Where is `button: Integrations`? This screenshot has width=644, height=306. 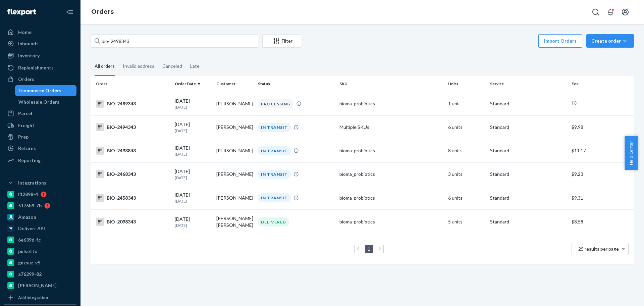
button: Integrations is located at coordinates (40, 183).